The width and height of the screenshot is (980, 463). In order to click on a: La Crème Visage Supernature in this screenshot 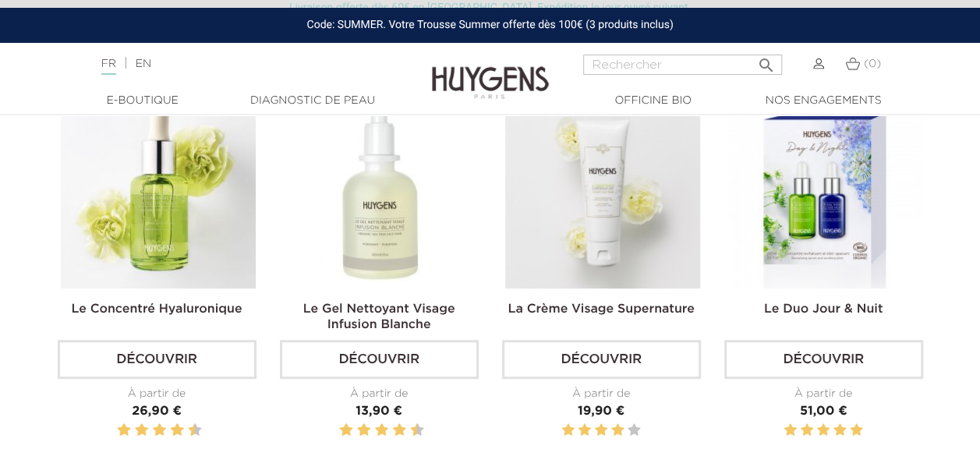, I will do `click(600, 310)`.